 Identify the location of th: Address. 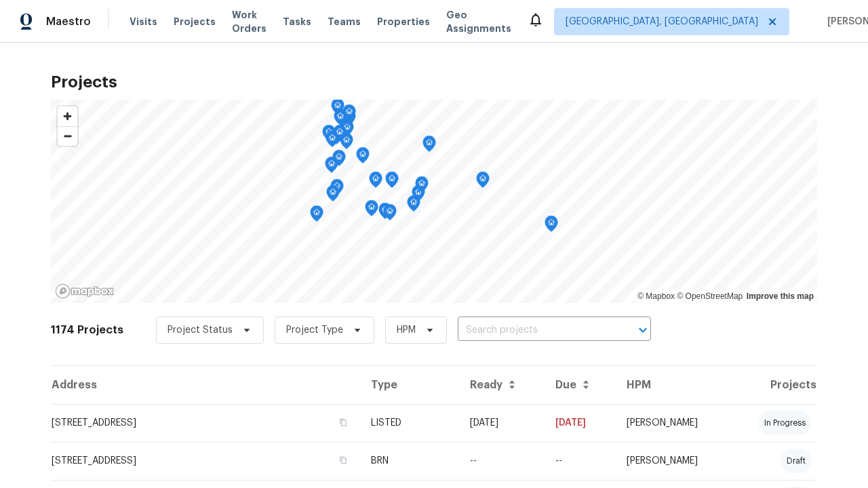
(205, 385).